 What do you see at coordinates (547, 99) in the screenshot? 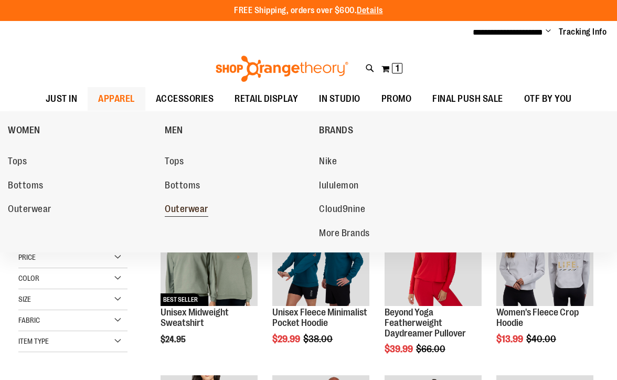
I see `span: OTF BY YOU` at bounding box center [547, 99].